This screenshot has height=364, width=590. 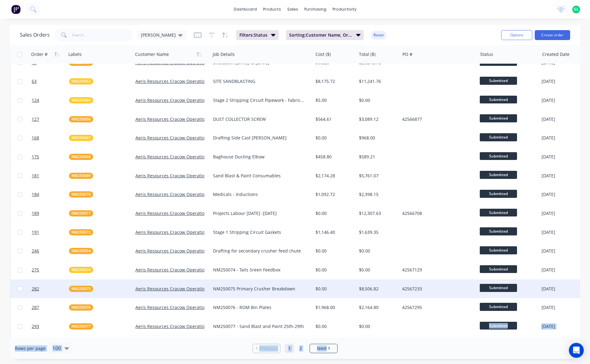 I want to click on span: Rows per page, so click(x=30, y=348).